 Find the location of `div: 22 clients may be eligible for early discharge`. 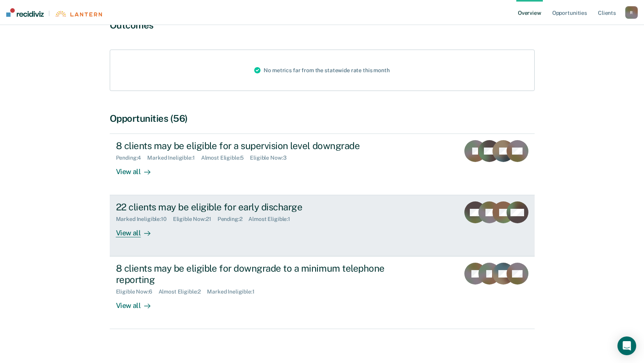

div: 22 clients may be eligible for early discharge is located at coordinates (253, 207).